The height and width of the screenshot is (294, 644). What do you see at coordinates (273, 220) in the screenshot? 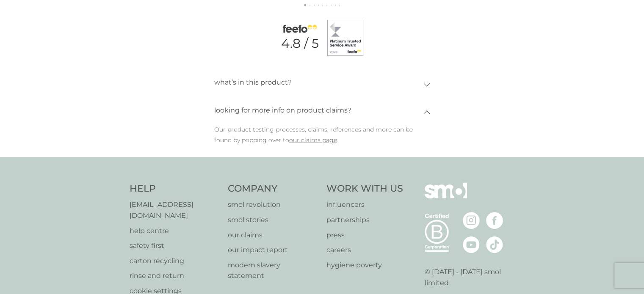
I see `a: smol stories` at bounding box center [273, 220].